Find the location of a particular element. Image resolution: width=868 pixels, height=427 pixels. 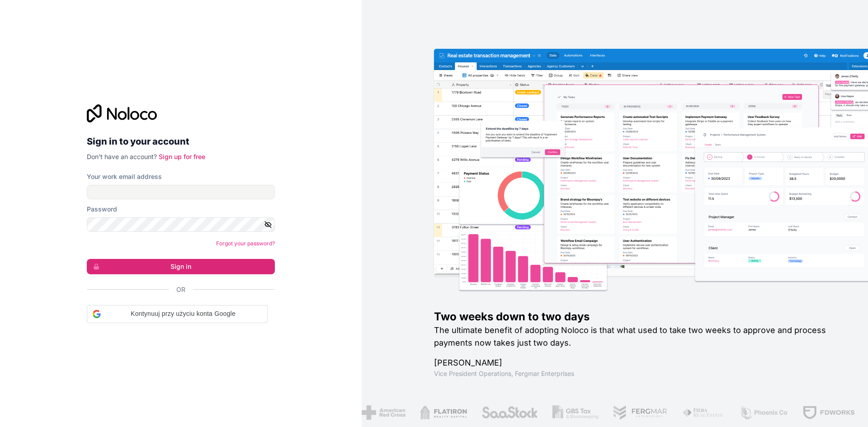

a: Forgot your password? is located at coordinates (246, 243).